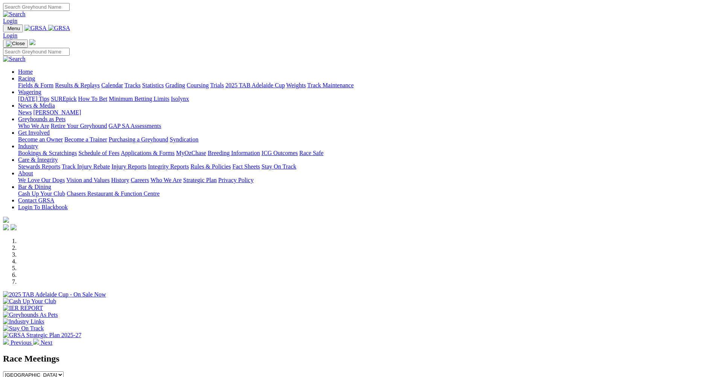 Image resolution: width=713 pixels, height=377 pixels. I want to click on img: Greyhounds As Pets, so click(30, 315).